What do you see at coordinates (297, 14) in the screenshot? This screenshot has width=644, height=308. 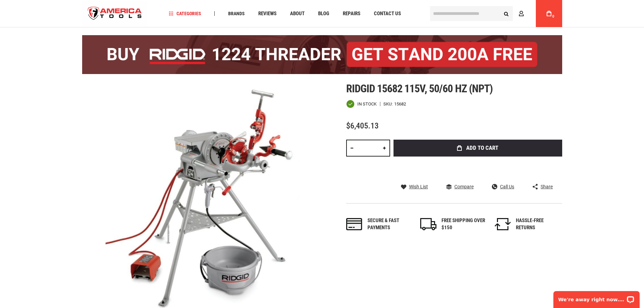 I see `a: About` at bounding box center [297, 14].